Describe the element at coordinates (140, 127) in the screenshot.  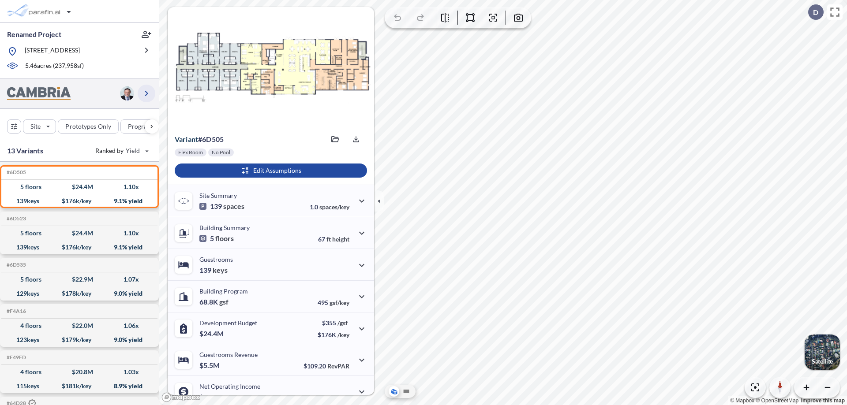
I see `p: Program` at that location.